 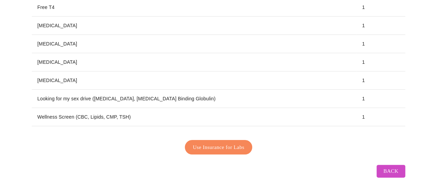 What do you see at coordinates (218, 147) in the screenshot?
I see `button: Use Insurance for Labs` at bounding box center [218, 147].